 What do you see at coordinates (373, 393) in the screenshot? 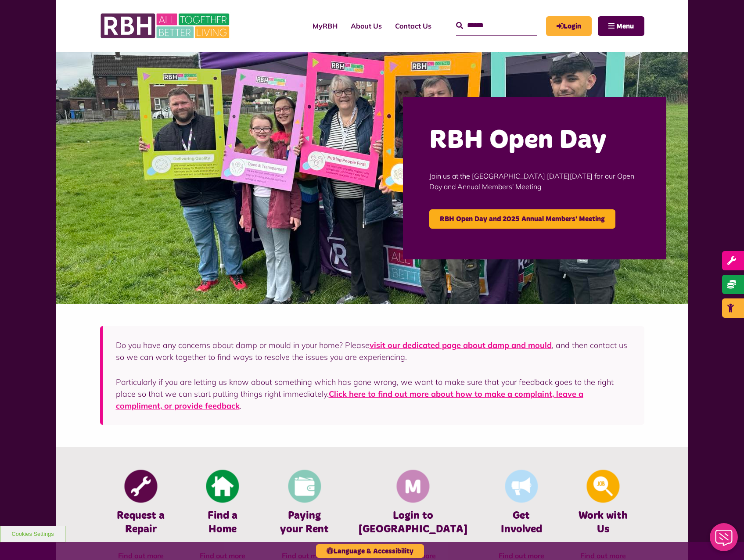
I see `p: Particularly if you are letting us know about something which has gone wrong, we want to make sur...` at bounding box center [373, 393].